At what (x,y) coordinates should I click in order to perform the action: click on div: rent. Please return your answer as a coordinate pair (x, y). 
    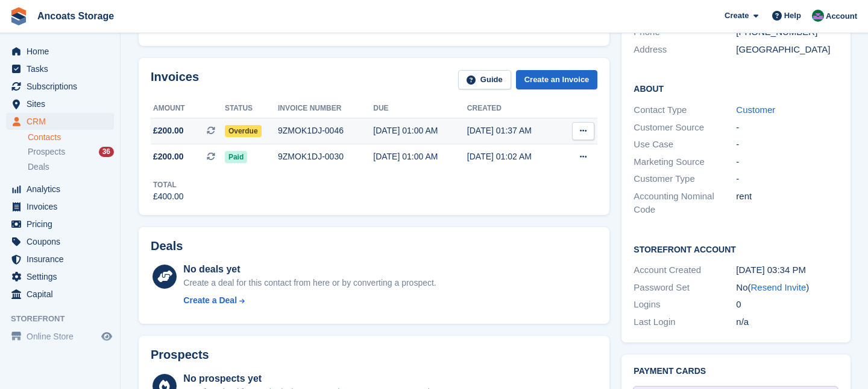
    Looking at the image, I should click on (787, 203).